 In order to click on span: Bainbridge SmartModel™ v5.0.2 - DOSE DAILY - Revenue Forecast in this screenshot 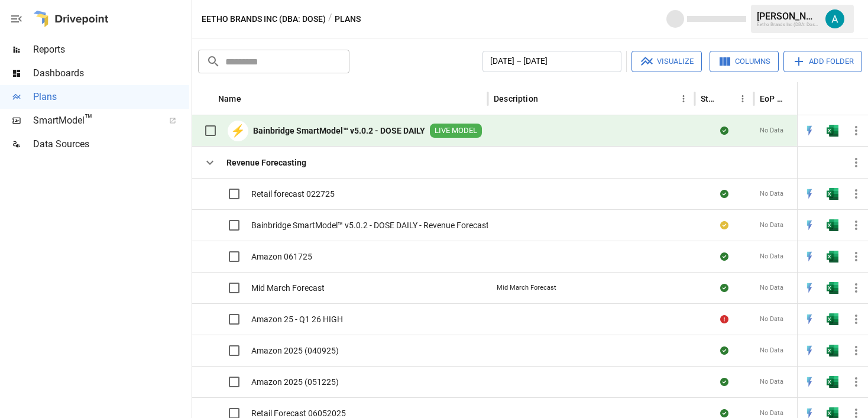, I will do `click(370, 226)`.